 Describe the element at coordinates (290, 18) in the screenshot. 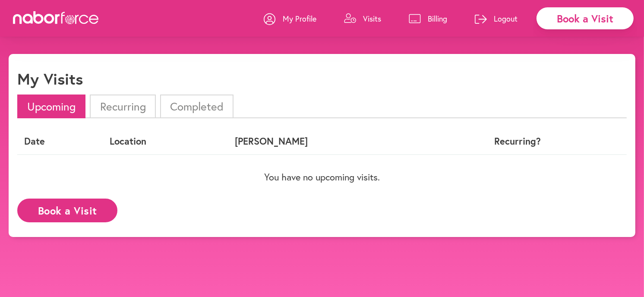

I see `a: My Profile` at that location.